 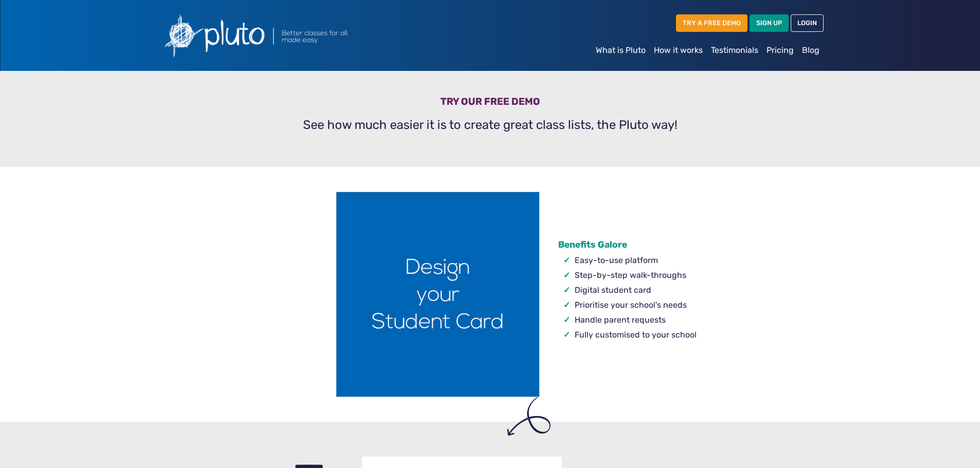 I want to click on a: LOGIN, so click(x=807, y=23).